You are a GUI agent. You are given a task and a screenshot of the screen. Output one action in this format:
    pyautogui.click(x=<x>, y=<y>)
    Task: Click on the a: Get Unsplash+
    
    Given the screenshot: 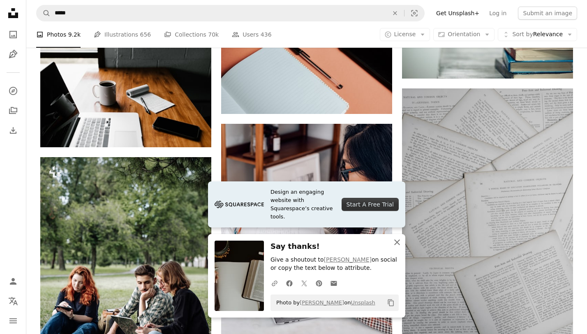 What is the action you would take?
    pyautogui.click(x=458, y=13)
    